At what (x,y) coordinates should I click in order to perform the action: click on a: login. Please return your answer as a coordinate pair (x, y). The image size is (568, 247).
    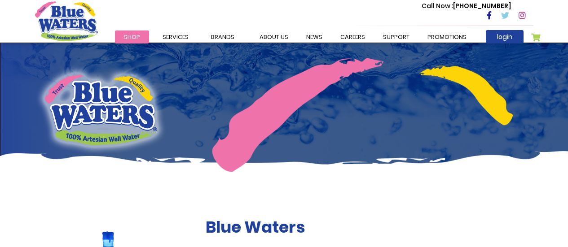
    Looking at the image, I should click on (505, 37).